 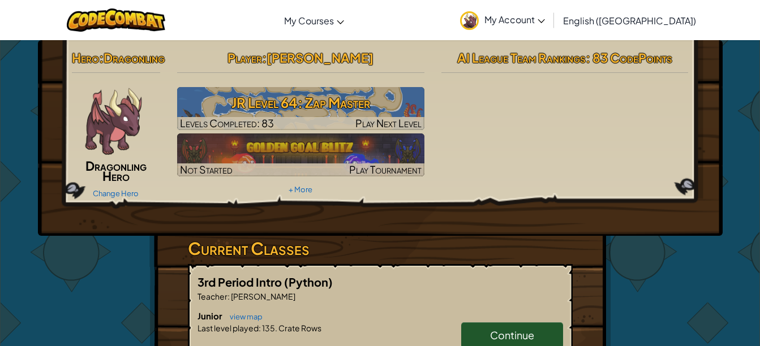 What do you see at coordinates (300, 190) in the screenshot?
I see `a: + More` at bounding box center [300, 190].